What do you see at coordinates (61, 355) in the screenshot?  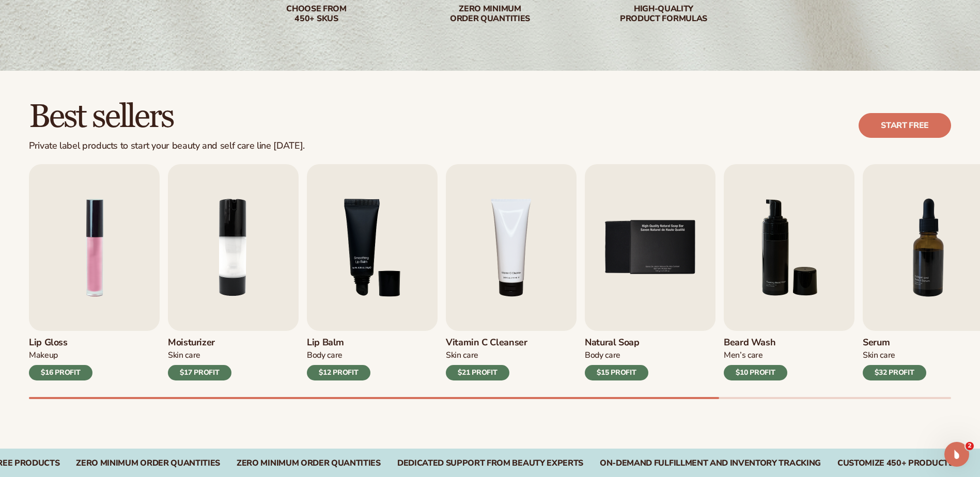 I see `div: Makeup` at bounding box center [61, 355].